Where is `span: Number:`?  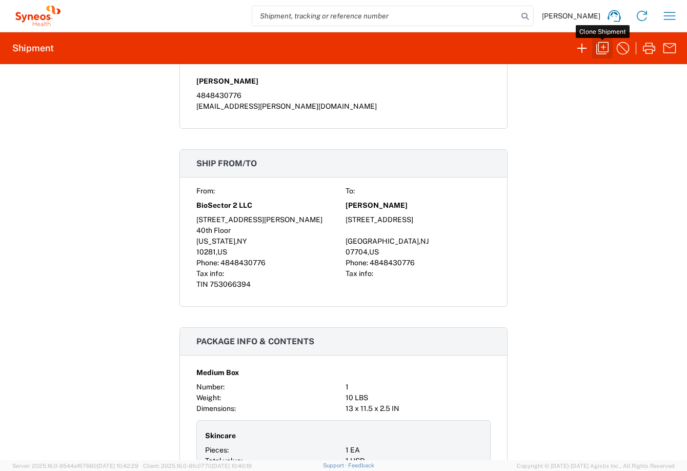 span: Number: is located at coordinates (210, 387).